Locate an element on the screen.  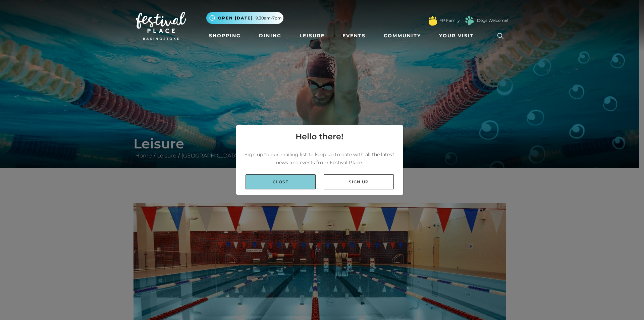
p: Sign up to our mailing list to keep up to date with all the latest news and events from Festival ... is located at coordinates (320, 159).